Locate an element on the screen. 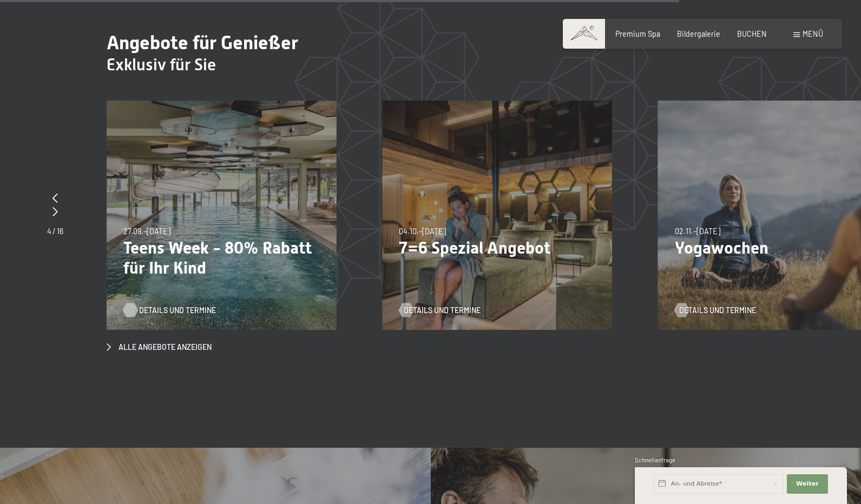  span: Premium Spa is located at coordinates (638, 34).